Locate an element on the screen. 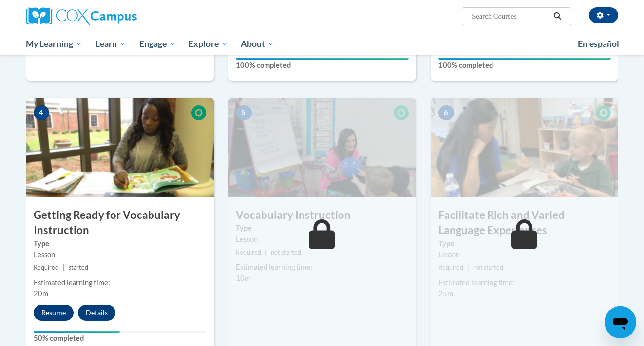  h3: Facilitate Rich and Varied Language Experiences is located at coordinates (524, 223).